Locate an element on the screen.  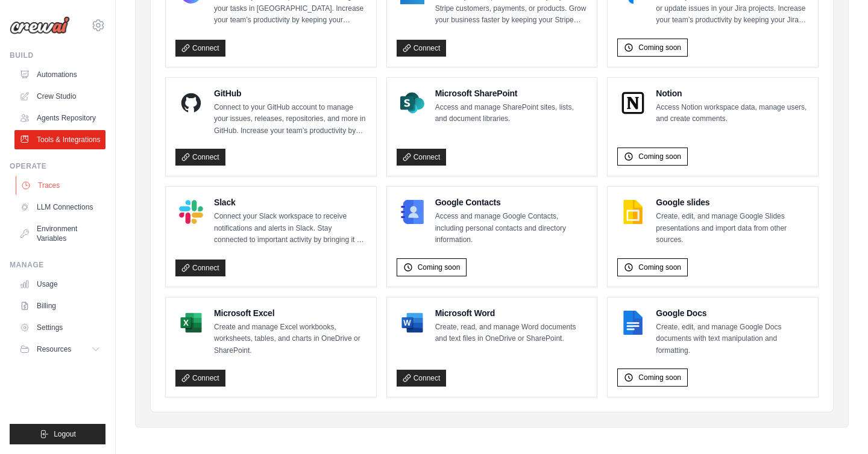
a: Usage is located at coordinates (59, 284).